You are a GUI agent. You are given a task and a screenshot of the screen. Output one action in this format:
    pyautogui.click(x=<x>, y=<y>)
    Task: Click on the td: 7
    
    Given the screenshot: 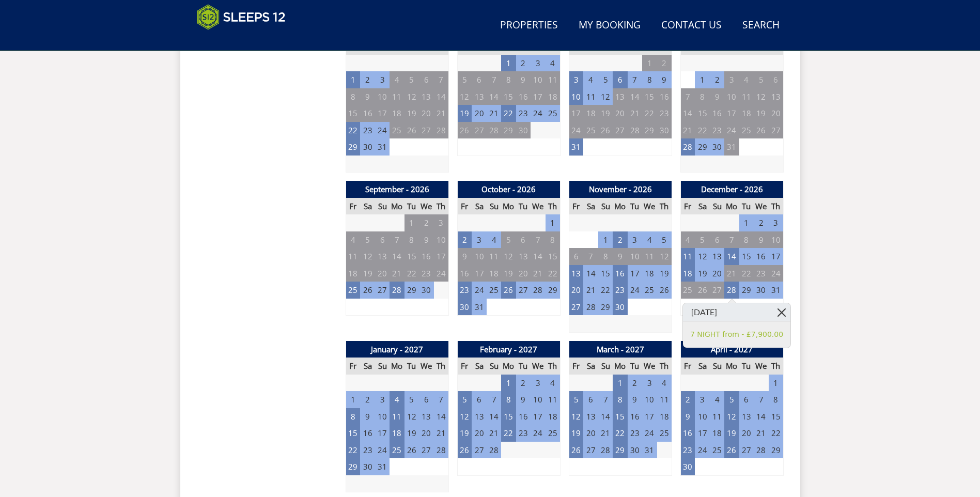 What is the action you would take?
    pyautogui.click(x=590, y=256)
    